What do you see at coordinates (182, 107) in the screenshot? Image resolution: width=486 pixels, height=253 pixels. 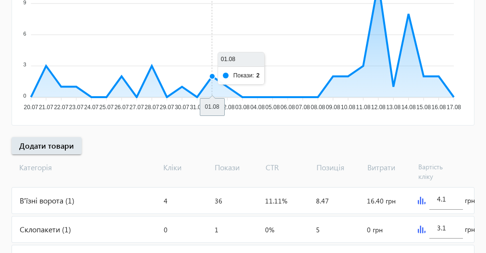 I see `tspan: 30.07` at bounding box center [182, 107].